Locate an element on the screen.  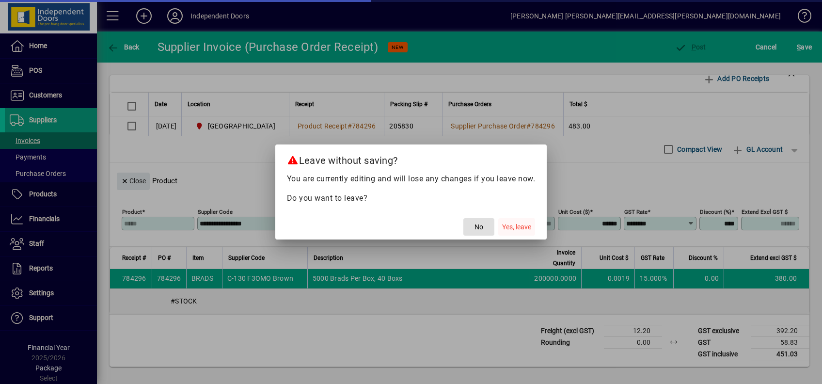
span: Yes, leave is located at coordinates (517, 227).